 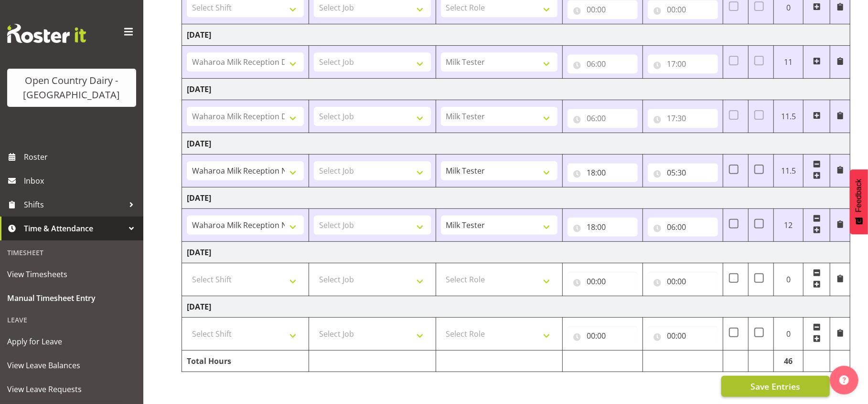 What do you see at coordinates (246, 361) in the screenshot?
I see `td: Total Hours` at bounding box center [246, 361].